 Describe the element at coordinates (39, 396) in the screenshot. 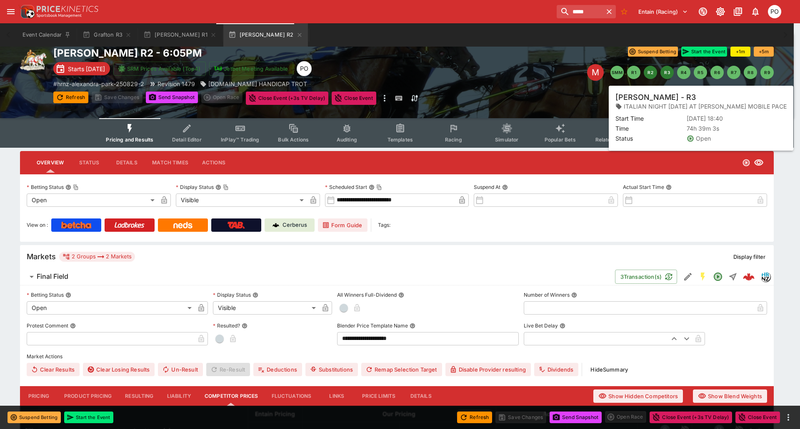

I see `button: Pricing` at that location.